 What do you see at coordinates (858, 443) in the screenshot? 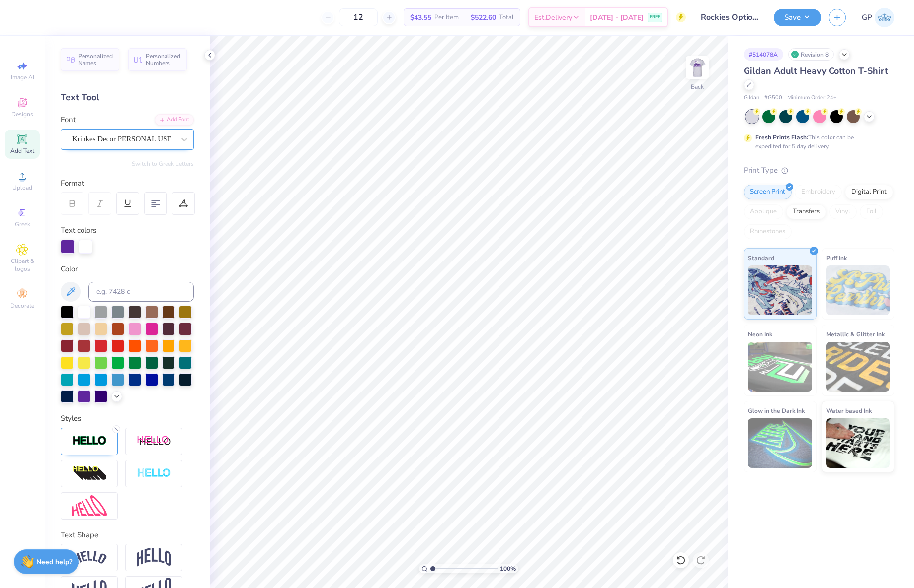
I see `img: Water based Ink` at bounding box center [858, 443].